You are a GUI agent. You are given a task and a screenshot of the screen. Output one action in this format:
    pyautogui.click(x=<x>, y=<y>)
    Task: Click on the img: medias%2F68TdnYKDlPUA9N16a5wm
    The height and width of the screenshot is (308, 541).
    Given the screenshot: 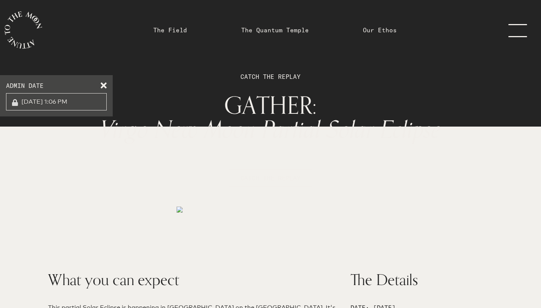 What is the action you would take?
    pyautogui.click(x=179, y=210)
    